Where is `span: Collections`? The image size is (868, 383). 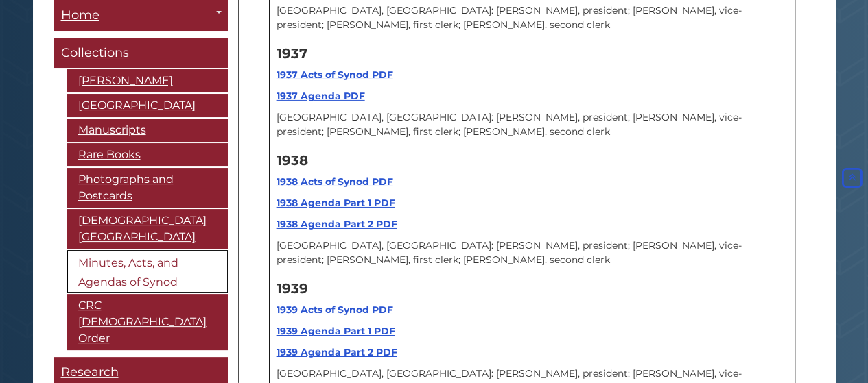 span: Collections is located at coordinates (94, 53).